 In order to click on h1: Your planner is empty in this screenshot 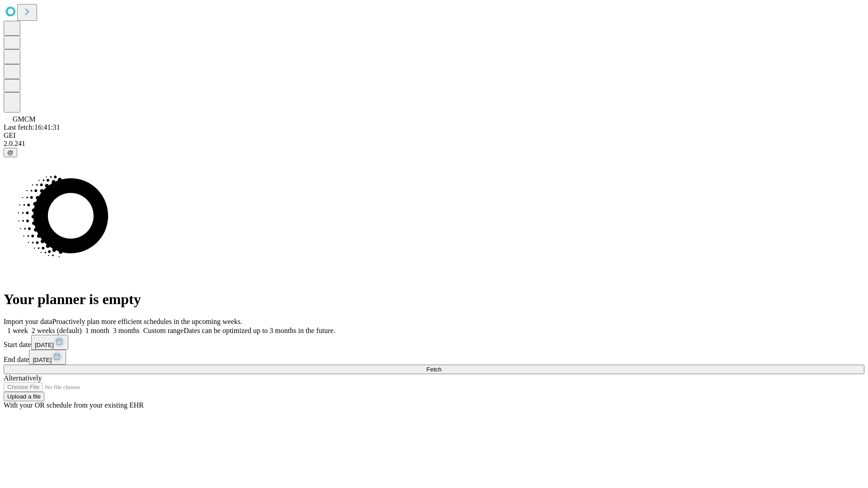, I will do `click(434, 300)`.